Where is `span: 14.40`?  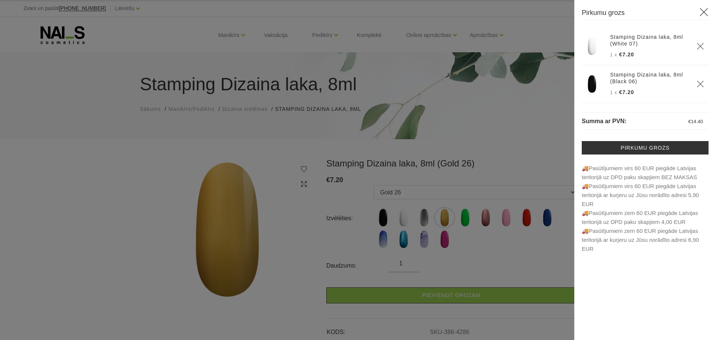
span: 14.40 is located at coordinates (697, 121).